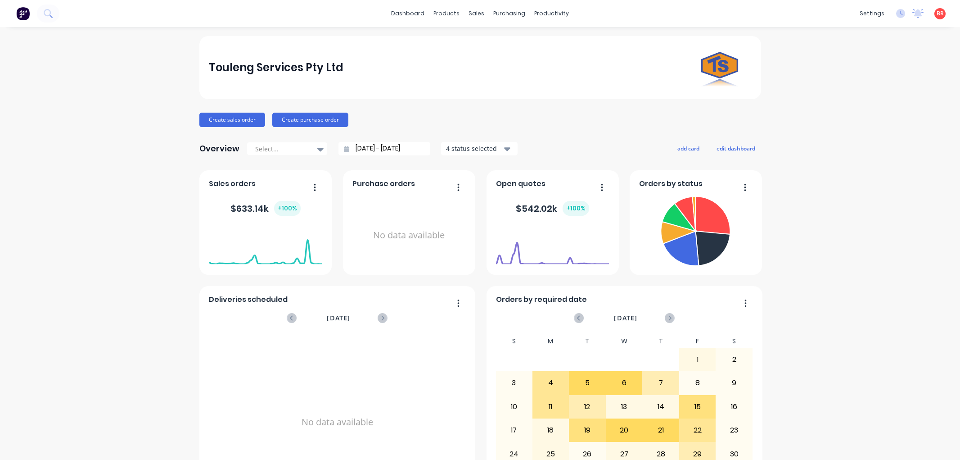  What do you see at coordinates (232, 120) in the screenshot?
I see `button: Create sales order` at bounding box center [232, 120].